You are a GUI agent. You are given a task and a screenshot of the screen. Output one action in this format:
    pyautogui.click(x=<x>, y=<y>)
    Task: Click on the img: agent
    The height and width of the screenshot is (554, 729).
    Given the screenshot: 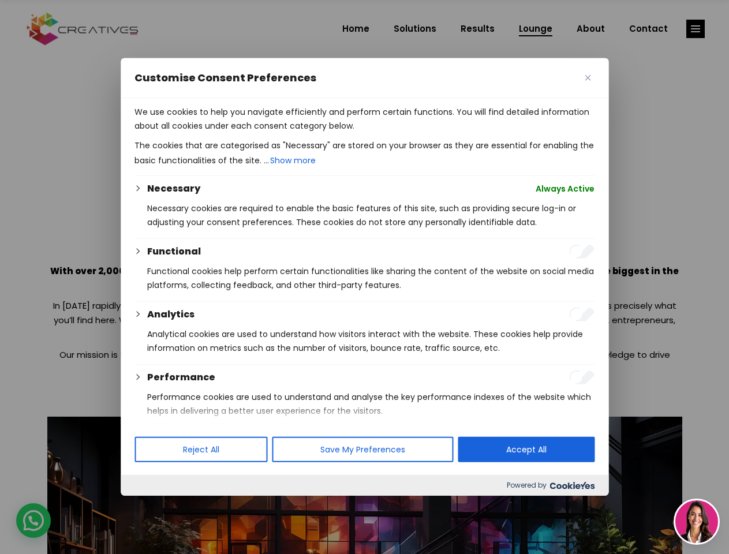 What is the action you would take?
    pyautogui.click(x=696, y=521)
    